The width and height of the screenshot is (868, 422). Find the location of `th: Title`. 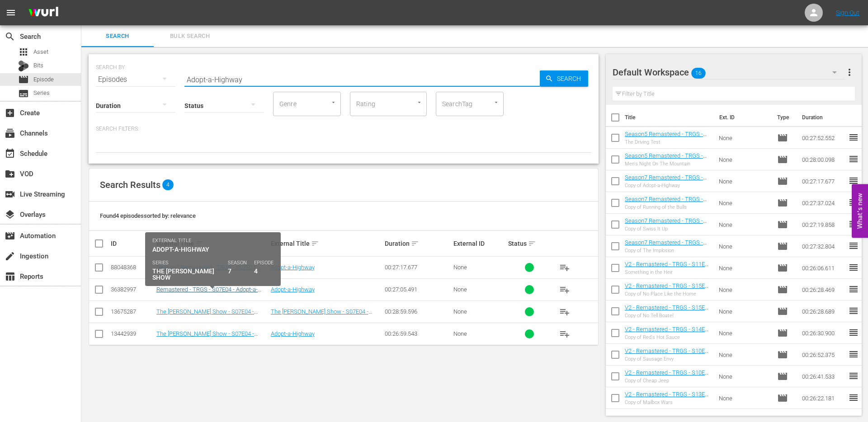

th: Title is located at coordinates (669, 117).